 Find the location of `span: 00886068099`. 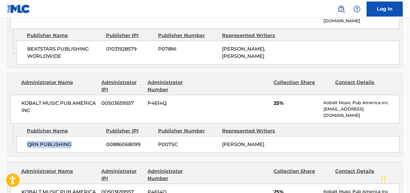

span: 00886068099 is located at coordinates (130, 145).